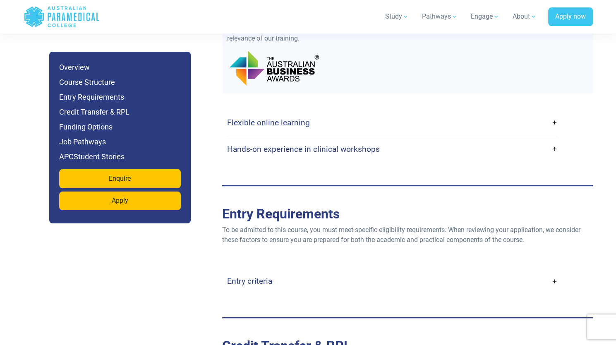 This screenshot has height=345, width=616. Describe the element at coordinates (392, 122) in the screenshot. I see `a: Flexible online learning` at that location.